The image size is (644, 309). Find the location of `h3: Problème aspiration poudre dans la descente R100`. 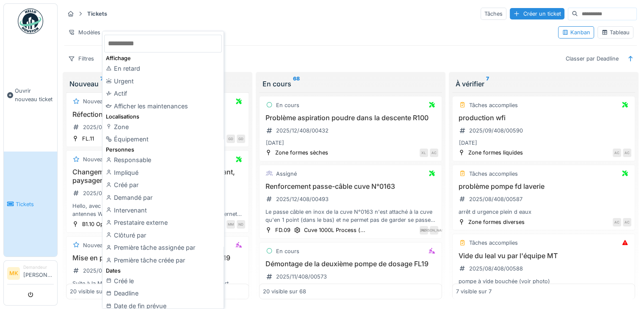

h3: Problème aspiration poudre dans la descente R100 is located at coordinates (350, 117).